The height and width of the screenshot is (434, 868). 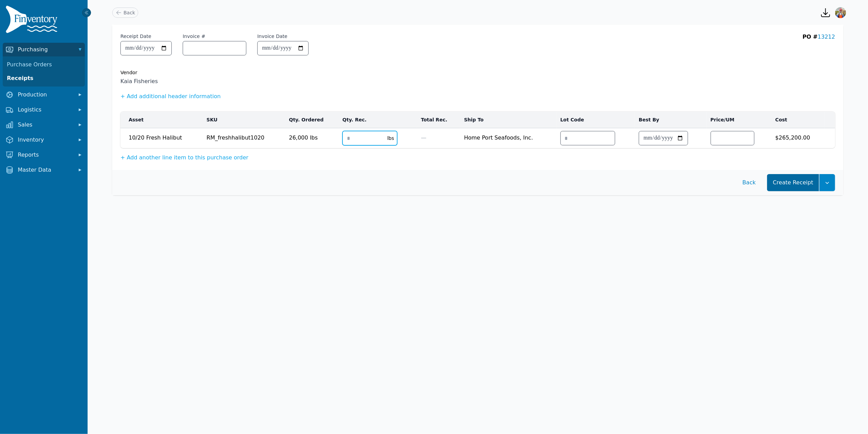 What do you see at coordinates (596, 120) in the screenshot?
I see `th: Lot Code` at bounding box center [596, 120].